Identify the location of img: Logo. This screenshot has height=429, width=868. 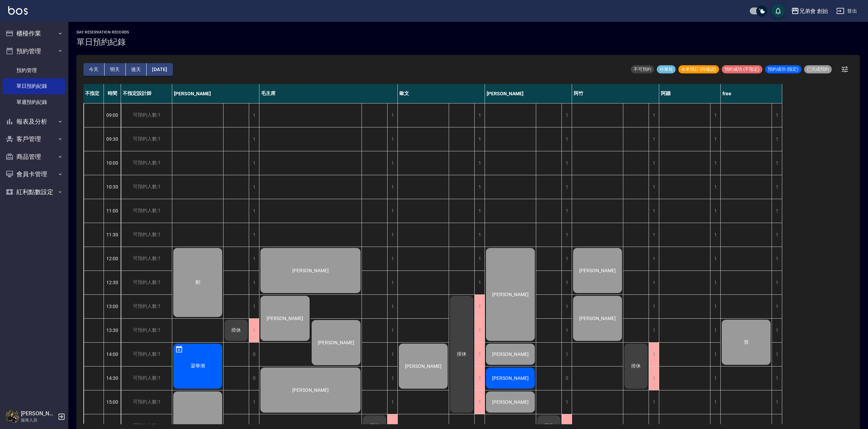
(17, 10).